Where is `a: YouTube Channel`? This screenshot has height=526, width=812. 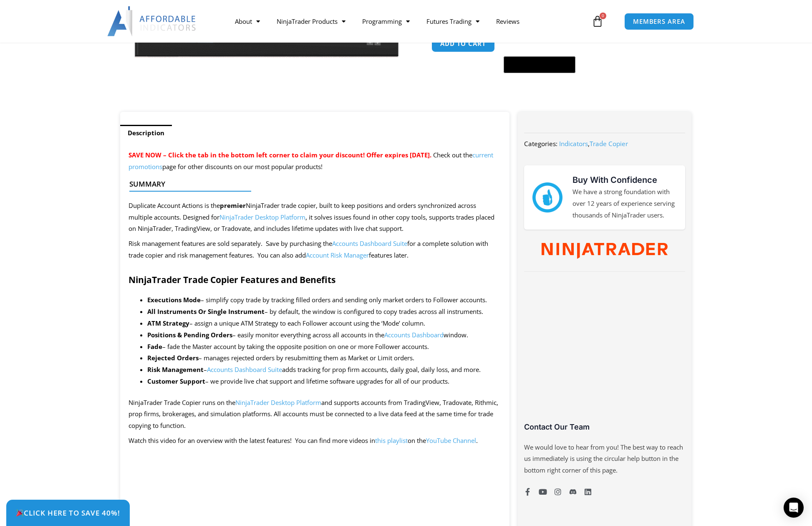
a: YouTube Channel is located at coordinates (451, 441).